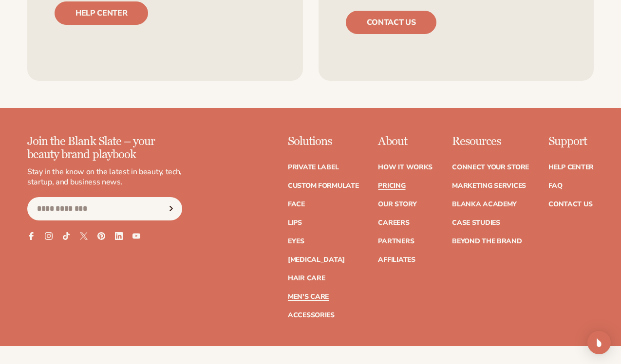  What do you see at coordinates (555, 186) in the screenshot?
I see `a: FAQ` at bounding box center [555, 186].